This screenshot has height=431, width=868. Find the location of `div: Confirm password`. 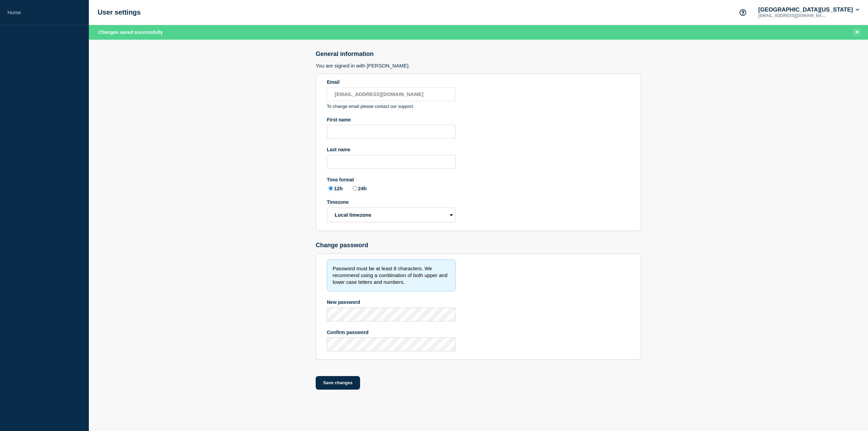

div: Confirm password is located at coordinates (392, 332).